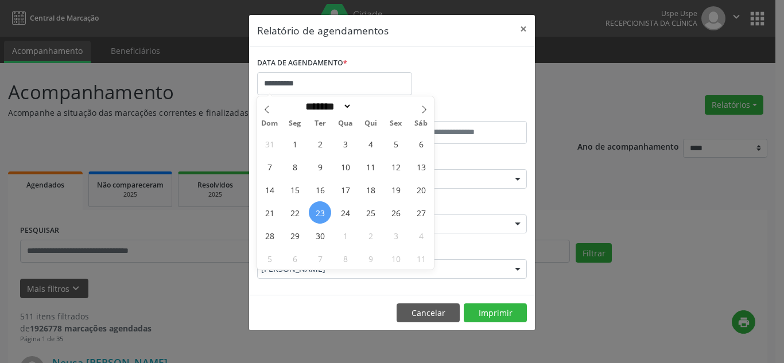  I want to click on span: Qua, so click(345, 123).